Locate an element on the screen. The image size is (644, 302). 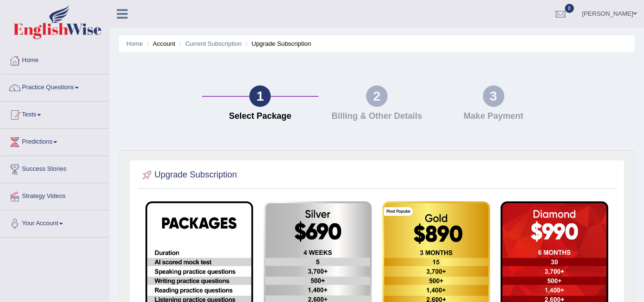
li: Account is located at coordinates (160, 43).